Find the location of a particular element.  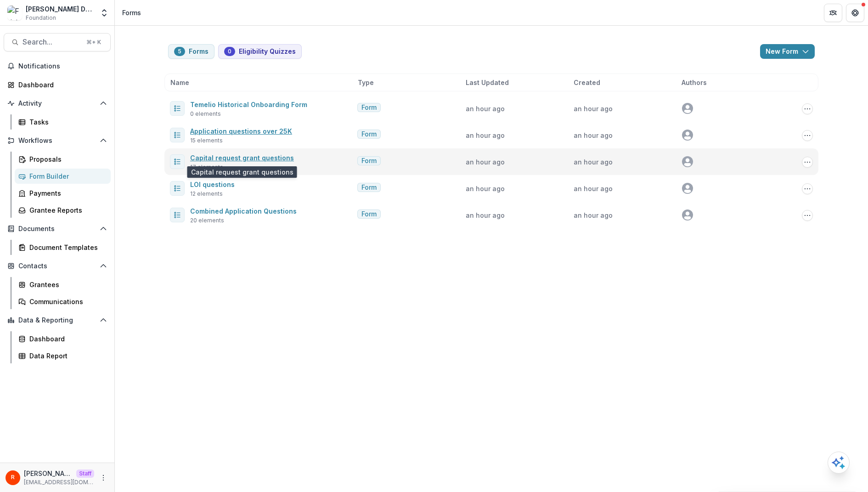

span: 17 elements is located at coordinates (207, 167).